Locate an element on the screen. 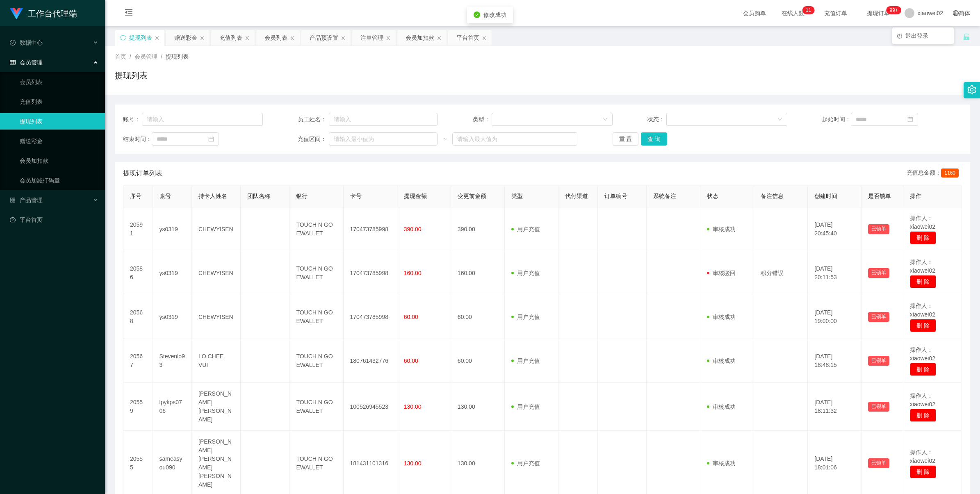 The image size is (980, 494). span: 银行 is located at coordinates (302, 196).